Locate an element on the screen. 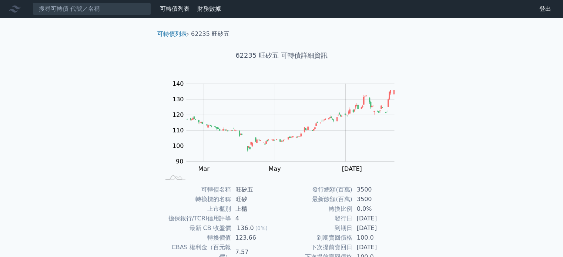  td: 到期賣回價格 is located at coordinates (317, 238).